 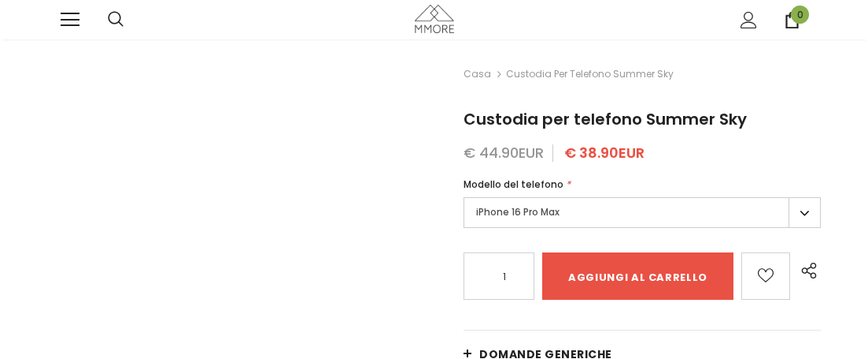 What do you see at coordinates (792, 20) in the screenshot?
I see `a: 0` at bounding box center [792, 20].